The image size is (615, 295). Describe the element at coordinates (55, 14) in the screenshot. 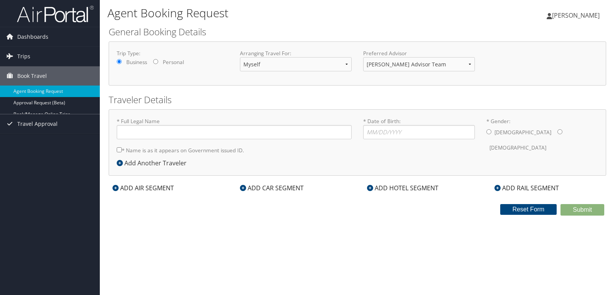

I see `img: airportal-logo.png` at that location.